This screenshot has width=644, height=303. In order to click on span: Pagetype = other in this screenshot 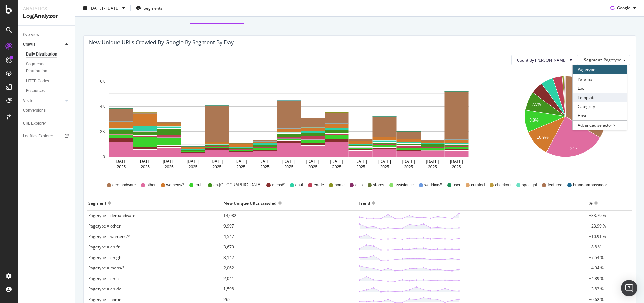, I will do `click(104, 226)`.